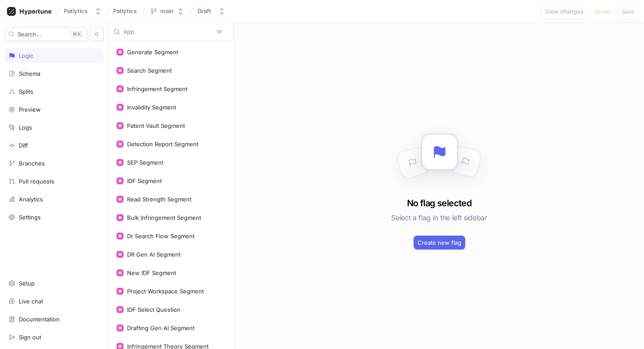 Image resolution: width=644 pixels, height=349 pixels. What do you see at coordinates (30, 217) in the screenshot?
I see `div: Settings` at bounding box center [30, 217].